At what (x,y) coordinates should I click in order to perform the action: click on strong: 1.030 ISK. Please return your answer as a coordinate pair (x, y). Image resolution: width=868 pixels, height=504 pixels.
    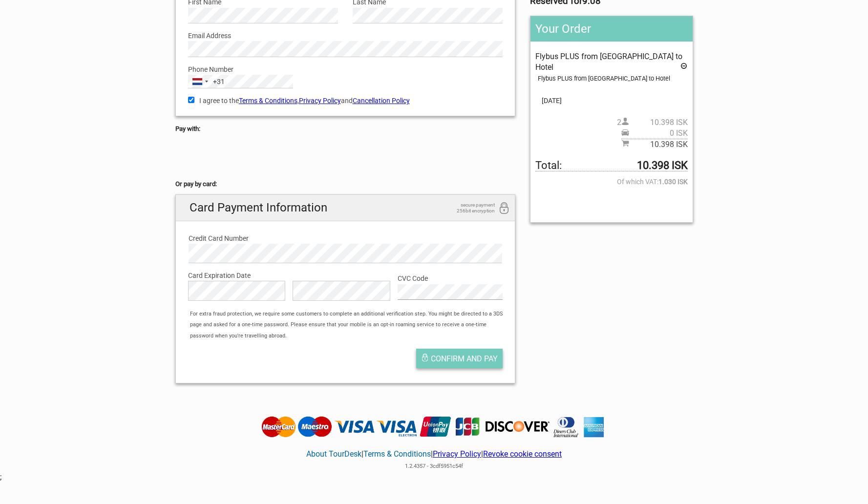
    Looking at the image, I should click on (673, 181).